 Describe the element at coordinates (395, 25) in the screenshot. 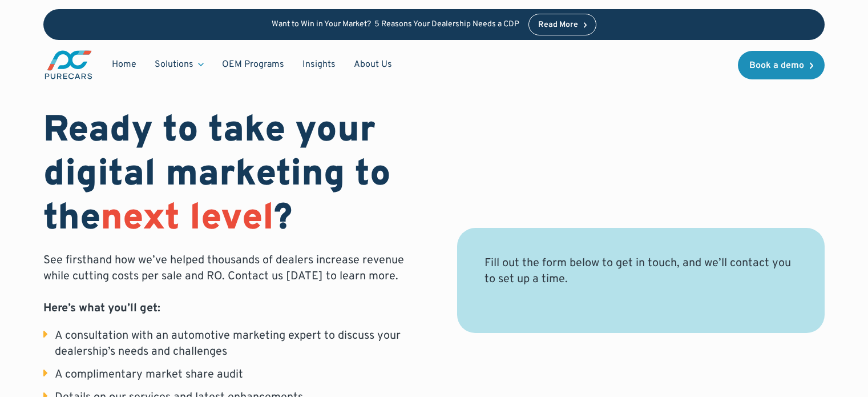

I see `p: Want to Win in Your Market? 5 Reasons Your Dealership Needs a CDP` at that location.